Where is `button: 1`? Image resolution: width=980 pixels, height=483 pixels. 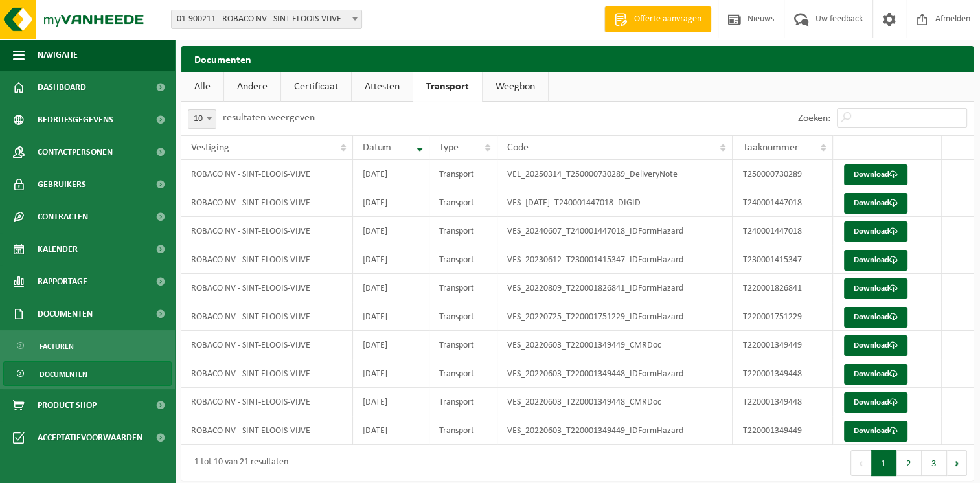 button: 1 is located at coordinates (884, 463).